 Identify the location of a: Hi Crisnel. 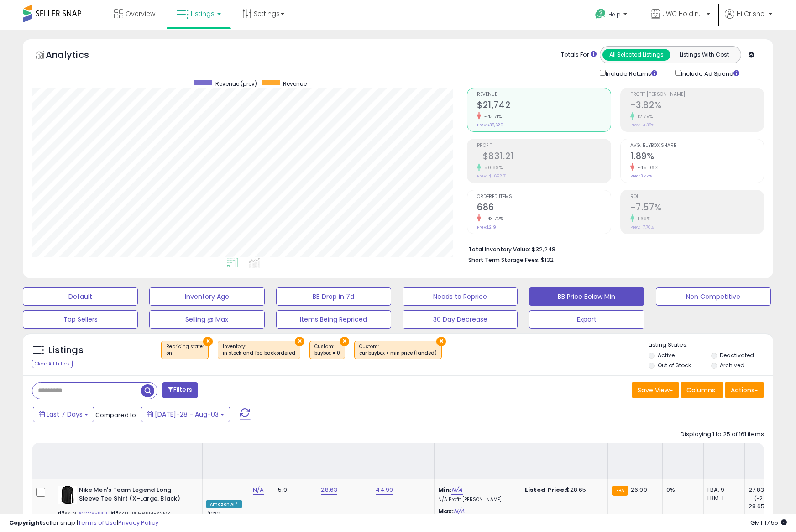
(748, 19).